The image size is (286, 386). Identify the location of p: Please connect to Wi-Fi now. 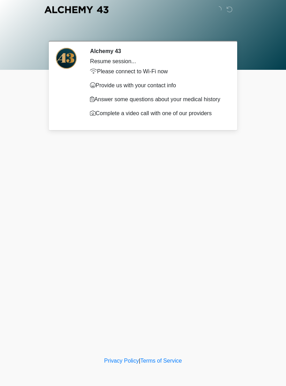
(157, 71).